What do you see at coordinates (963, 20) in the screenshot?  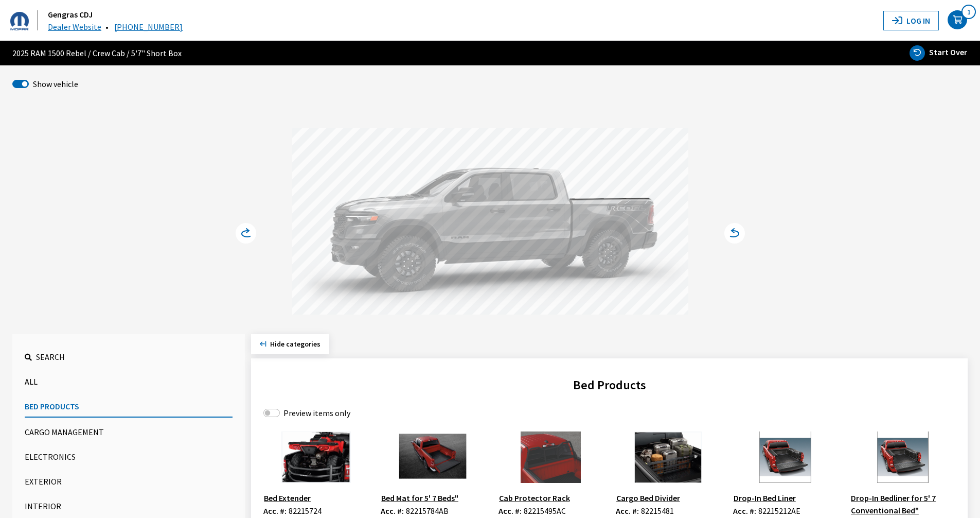 I see `button: your cart` at bounding box center [963, 20].